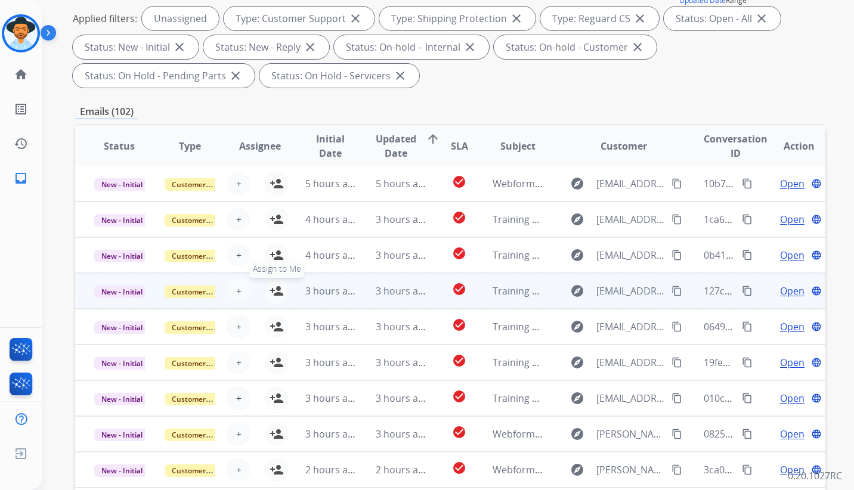 The width and height of the screenshot is (854, 490). Describe the element at coordinates (135, 47) in the screenshot. I see `div: Status: New - Initial` at that location.